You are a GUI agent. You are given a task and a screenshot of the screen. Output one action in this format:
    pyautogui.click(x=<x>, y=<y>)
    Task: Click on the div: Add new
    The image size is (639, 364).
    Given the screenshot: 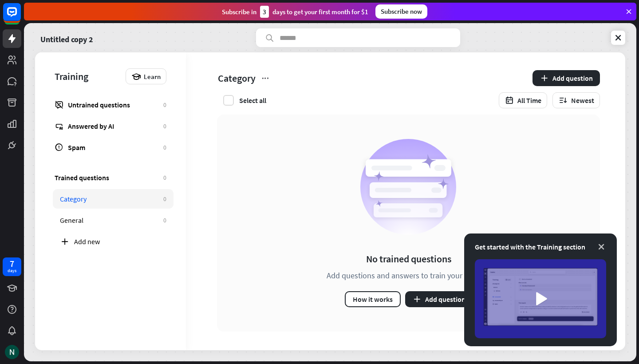 What is the action you would take?
    pyautogui.click(x=120, y=241)
    